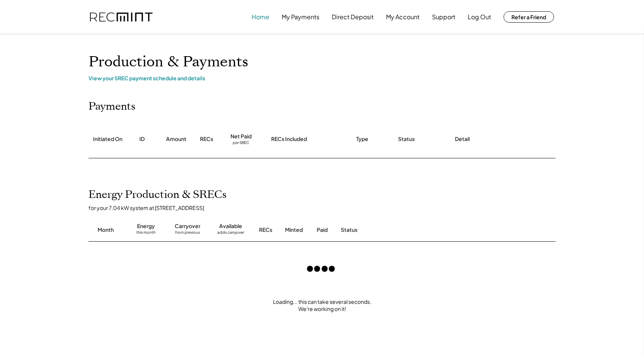  I want to click on button: Direct Deposit, so click(353, 17).